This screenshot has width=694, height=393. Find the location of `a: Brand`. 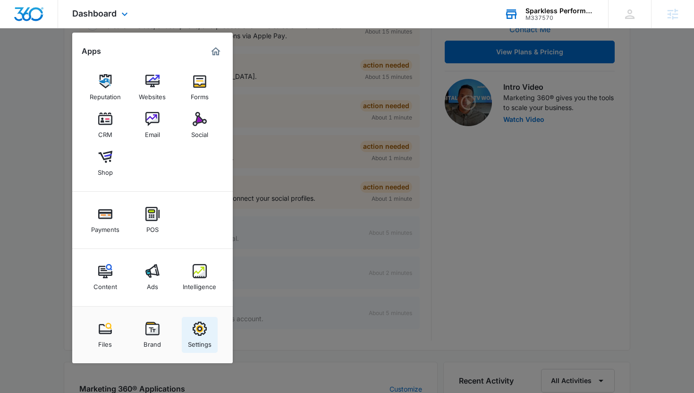

a: Brand is located at coordinates (153, 335).